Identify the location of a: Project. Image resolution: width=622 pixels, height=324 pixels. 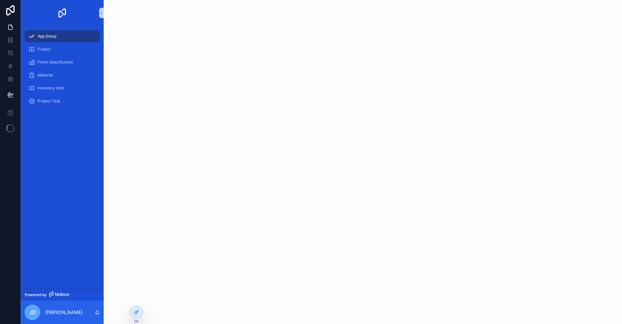
(62, 49).